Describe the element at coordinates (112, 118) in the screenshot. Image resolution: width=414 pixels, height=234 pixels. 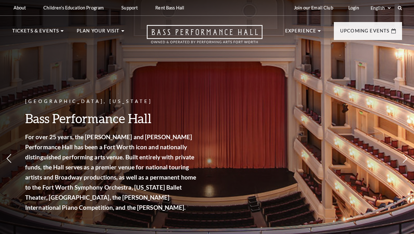
I see `h3: Bass Performance Hall` at that location.